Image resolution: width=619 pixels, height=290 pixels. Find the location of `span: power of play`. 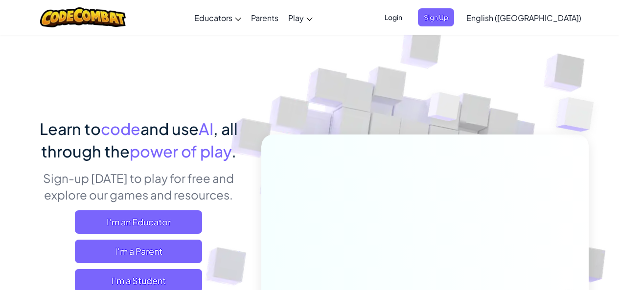

span: power of play is located at coordinates (181, 151).